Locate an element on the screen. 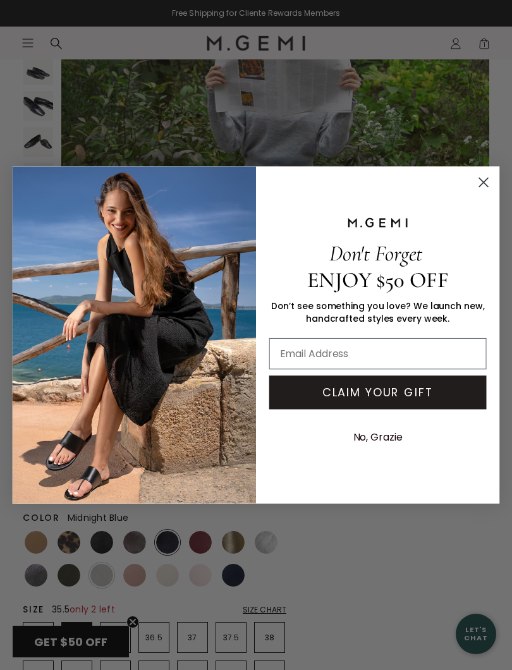  button: CLAIM YOUR GIFT is located at coordinates (378, 392).